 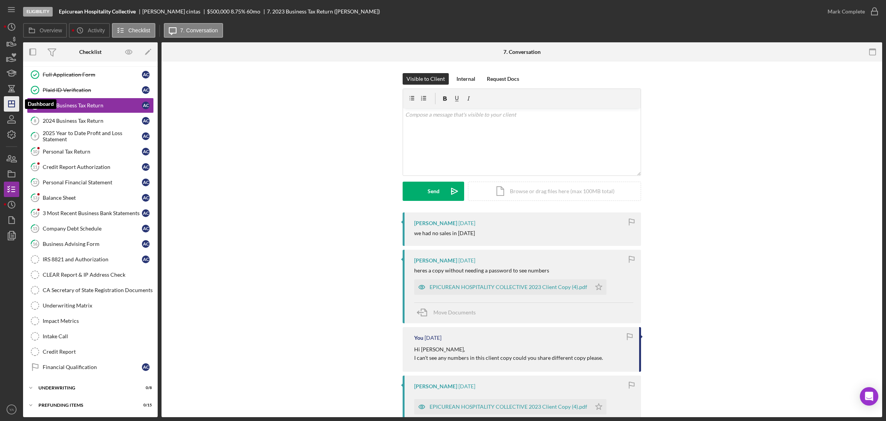 What do you see at coordinates (449, 312) in the screenshot?
I see `button: Move Documents` at bounding box center [449, 312].